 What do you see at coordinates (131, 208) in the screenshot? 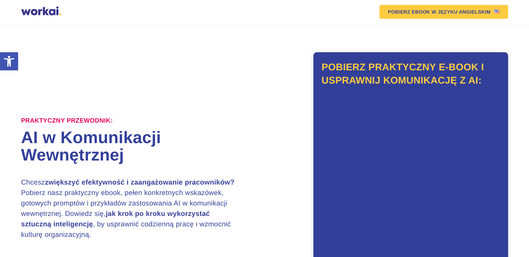
I see `h3: Chcesz Pobierz nasz praktyczny ebook, pełen konkretnych wskazówek, gotowych promptów i przykładów...` at bounding box center [131, 208].